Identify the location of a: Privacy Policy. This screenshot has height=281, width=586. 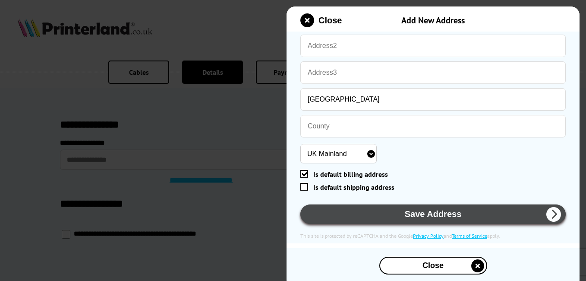
(428, 235).